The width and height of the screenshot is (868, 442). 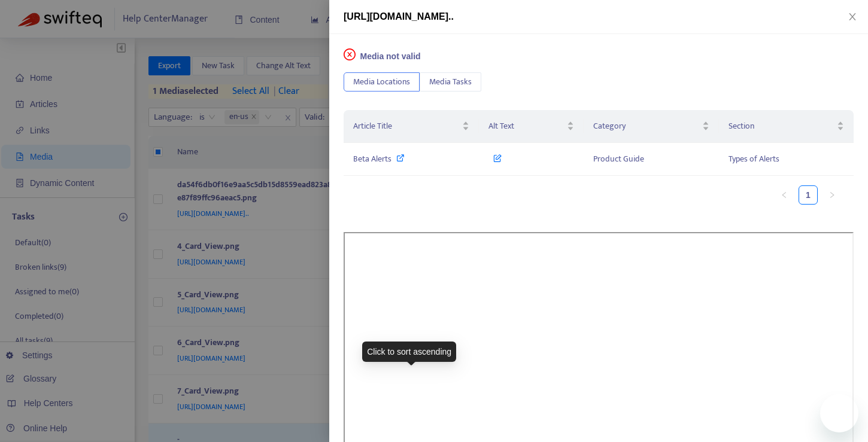 I want to click on span: Section, so click(x=781, y=126).